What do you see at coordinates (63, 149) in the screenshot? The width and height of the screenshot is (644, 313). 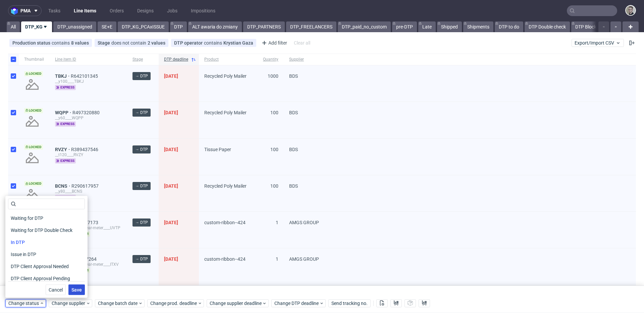 I see `span: RVZY` at bounding box center [63, 149].